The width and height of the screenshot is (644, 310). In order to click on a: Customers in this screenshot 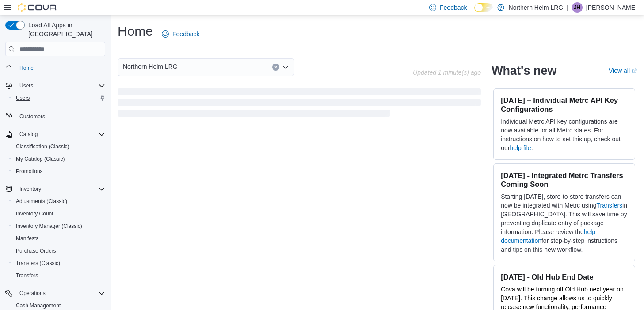, I will do `click(32, 117)`.